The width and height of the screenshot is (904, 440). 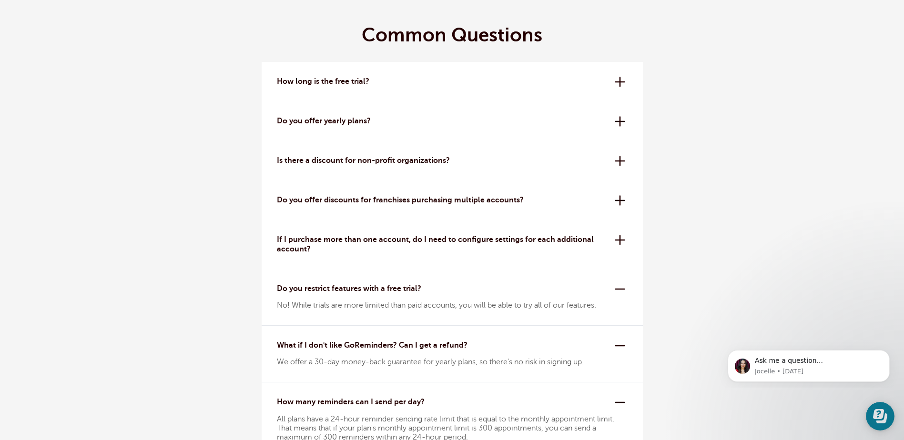 What do you see at coordinates (442, 200) in the screenshot?
I see `p: Do you offer discounts for franchises purchasing multiple accounts?` at bounding box center [442, 200].